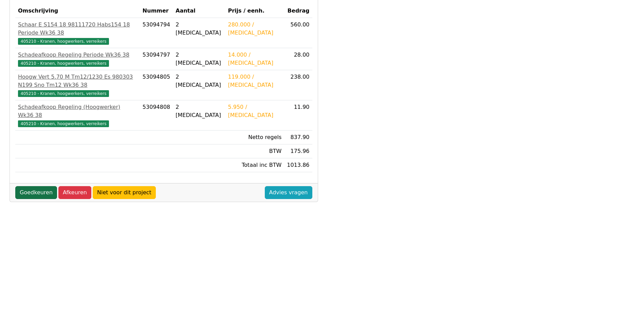 This screenshot has height=316, width=644. I want to click on a: Goedkeuren, so click(36, 193).